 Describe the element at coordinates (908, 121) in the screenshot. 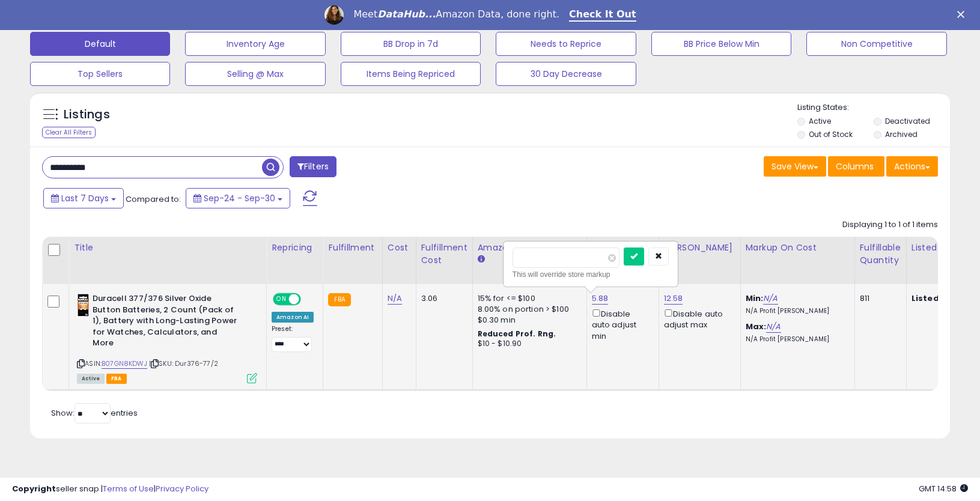

I see `label: Deactivated` at that location.